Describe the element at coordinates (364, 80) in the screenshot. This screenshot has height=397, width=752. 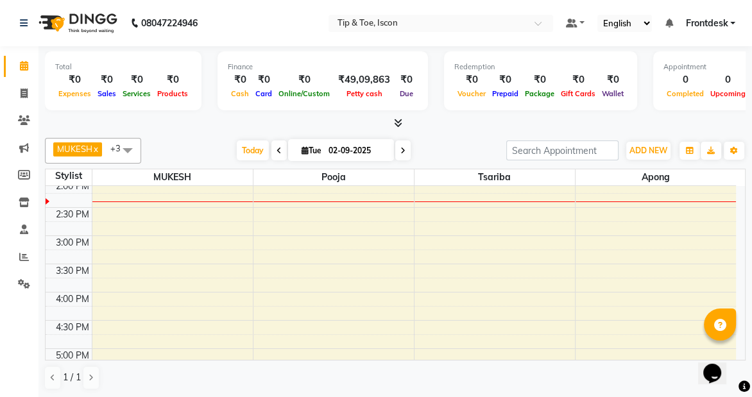
I see `div: ₹49,09,863` at that location.